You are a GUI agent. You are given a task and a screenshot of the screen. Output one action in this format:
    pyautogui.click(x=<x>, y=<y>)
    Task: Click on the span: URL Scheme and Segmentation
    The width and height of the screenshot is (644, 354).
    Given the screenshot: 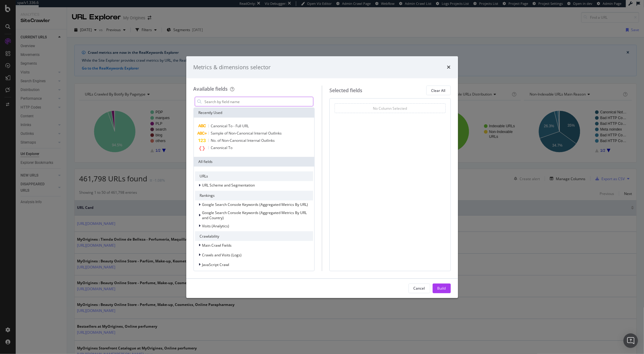 What is the action you would take?
    pyautogui.click(x=229, y=185)
    